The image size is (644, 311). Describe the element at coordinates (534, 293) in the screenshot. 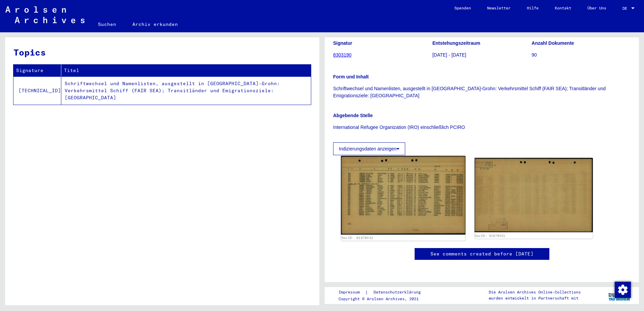

I see `p: Die Arolsen Archives Online-Collections` at that location.